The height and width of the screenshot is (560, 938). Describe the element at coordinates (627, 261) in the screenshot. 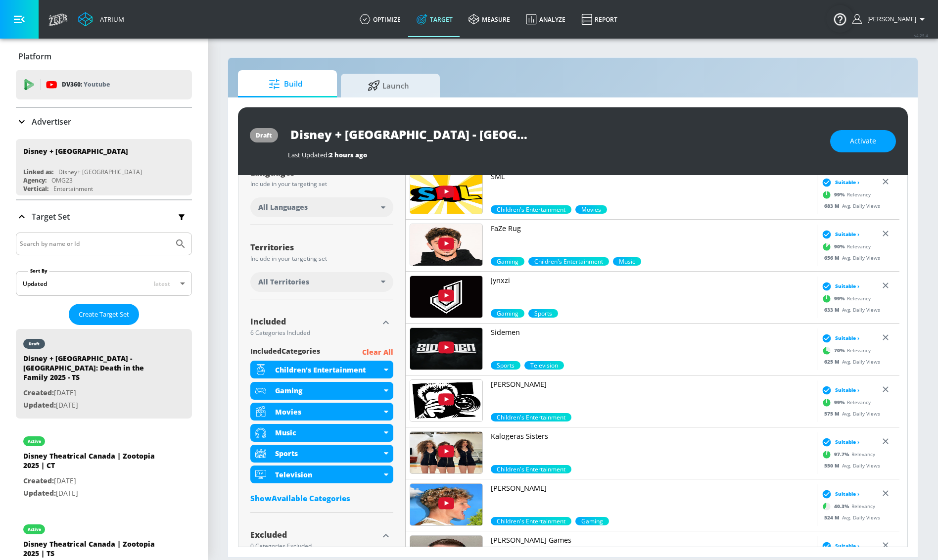

I see `div: 30.0%` at that location.